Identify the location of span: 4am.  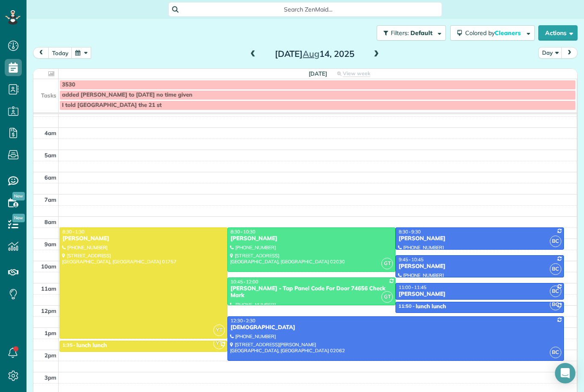
(51, 133).